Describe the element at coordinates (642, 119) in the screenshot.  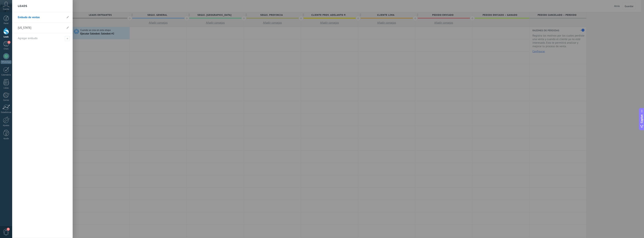
I see `span: Copilot` at that location.